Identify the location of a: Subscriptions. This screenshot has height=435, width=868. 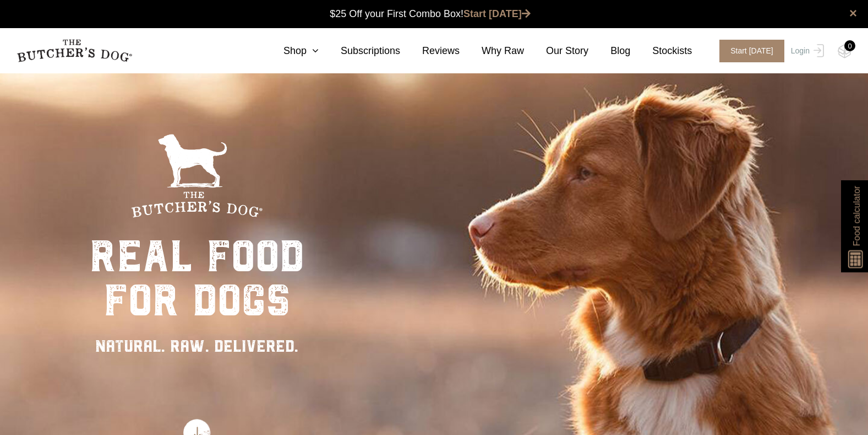
(359, 51).